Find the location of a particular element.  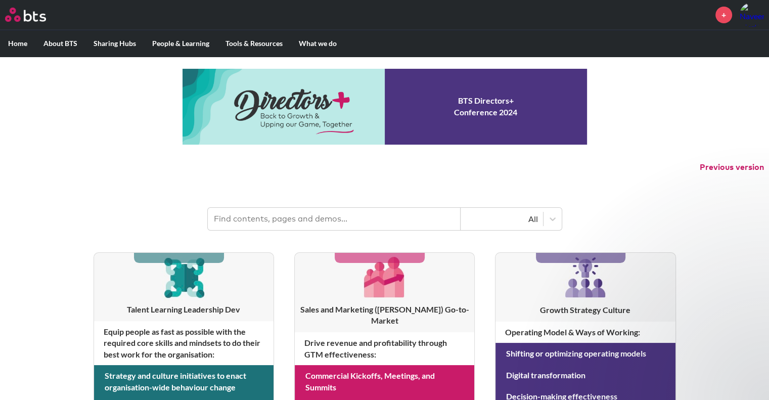

label: About BTS is located at coordinates (60, 43).